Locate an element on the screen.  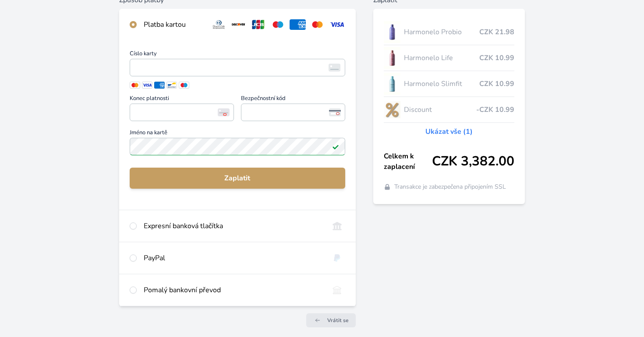
img: CLEAN_LIFE_se_stinem_x-lo.jpg is located at coordinates (392, 58).